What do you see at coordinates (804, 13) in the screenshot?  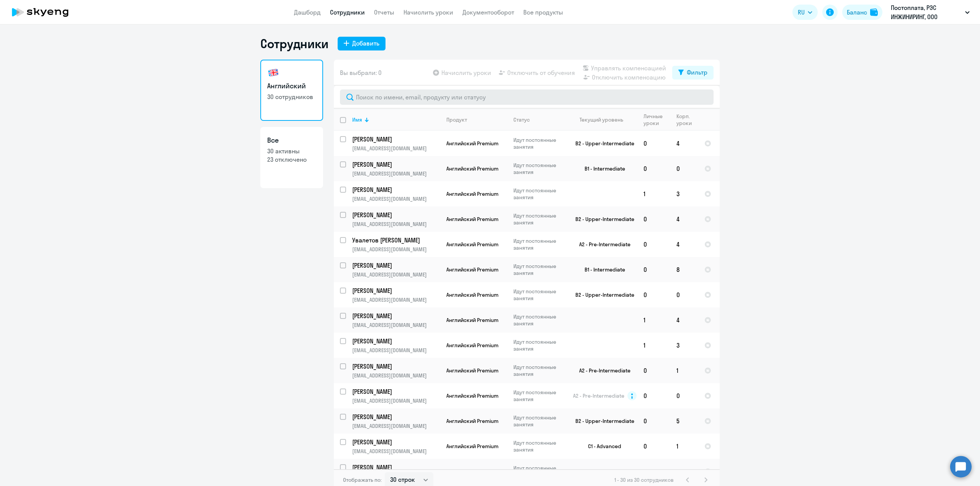 I see `button: RU` at bounding box center [804, 13].